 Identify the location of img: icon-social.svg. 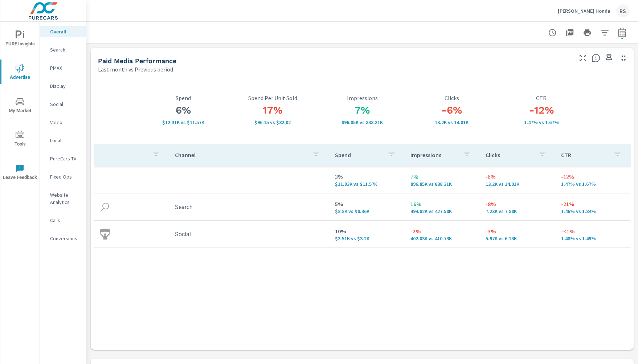
(105, 234).